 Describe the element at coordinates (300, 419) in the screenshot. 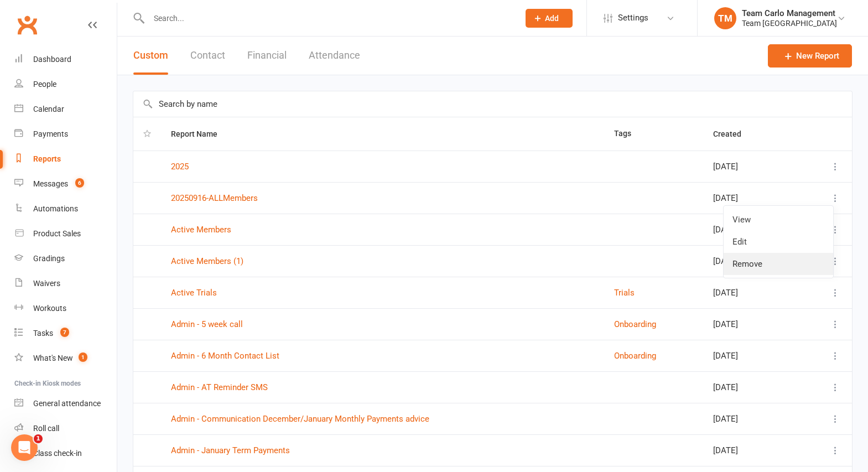

I see `a: Admin - Communication December/January Monthly Payments advice` at that location.